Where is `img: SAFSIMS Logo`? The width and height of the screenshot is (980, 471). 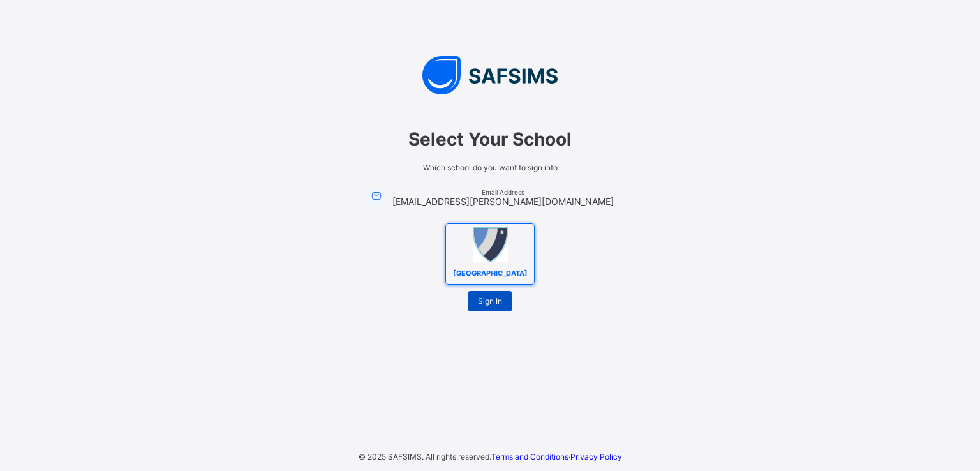
img: SAFSIMS Logo is located at coordinates (490, 76).